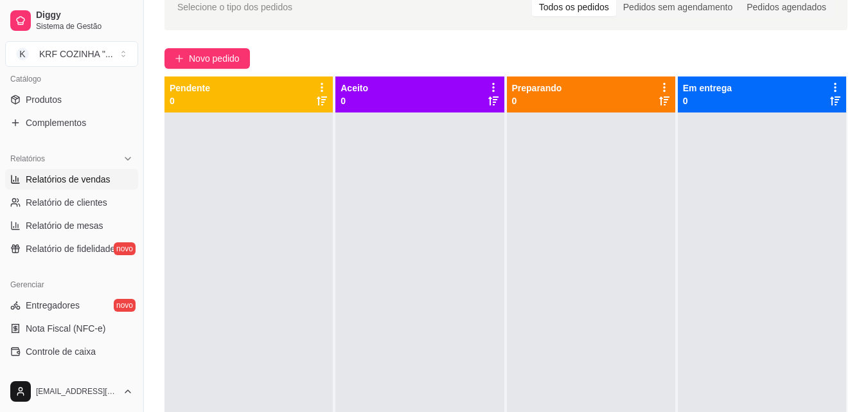 Image resolution: width=868 pixels, height=412 pixels. What do you see at coordinates (44, 100) in the screenshot?
I see `span: Produtos` at bounding box center [44, 100].